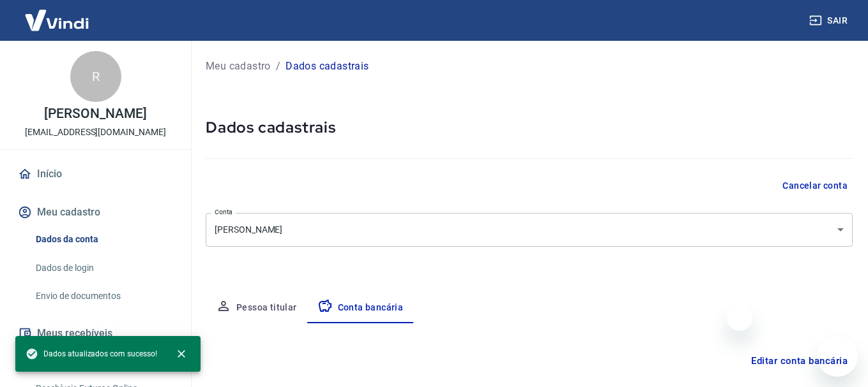  What do you see at coordinates (103, 268) in the screenshot?
I see `a: Dados de login` at bounding box center [103, 268].